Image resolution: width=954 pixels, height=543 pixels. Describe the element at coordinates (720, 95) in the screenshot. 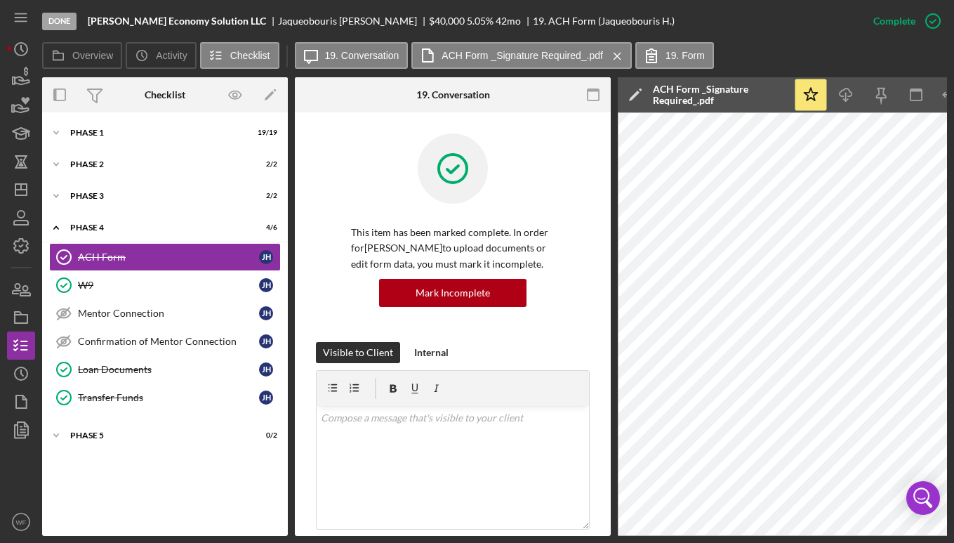

I see `div: ACH Form _Signature Required_.pdf` at that location.